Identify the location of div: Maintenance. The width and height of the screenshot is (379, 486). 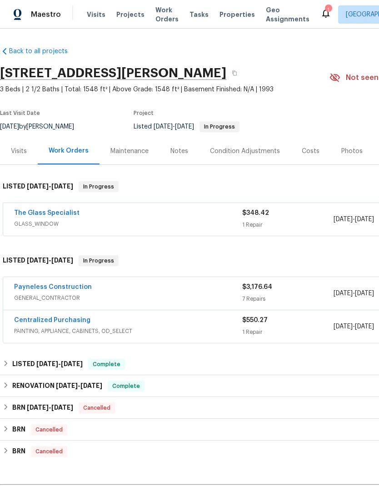
(129, 151).